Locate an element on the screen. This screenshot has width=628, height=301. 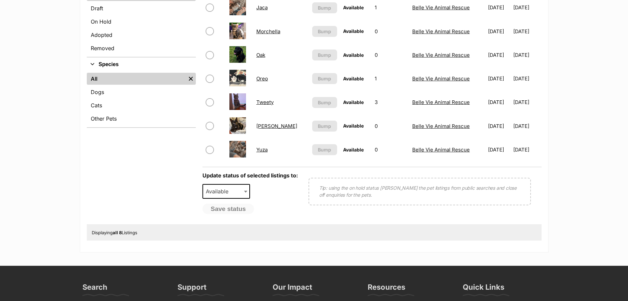
button: Save status is located at coordinates (228, 209).